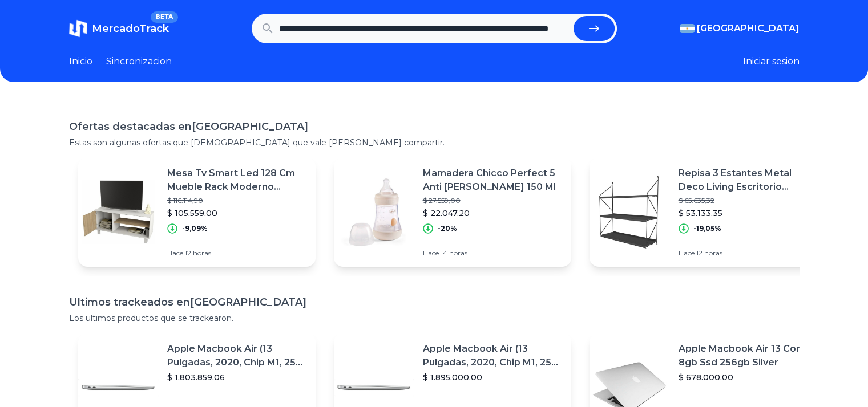 Image resolution: width=868 pixels, height=407 pixels. What do you see at coordinates (708, 212) in the screenshot?
I see `a: Featured imageRepisa 3 Estantes Metal Deco Living Escritorio Organiza$ 65.635,32$ 53.133,35-19,05...` at bounding box center [708, 212].